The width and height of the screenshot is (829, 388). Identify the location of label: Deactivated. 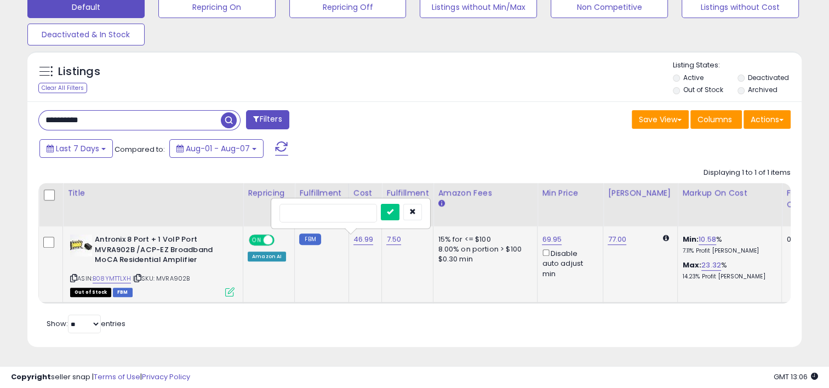
(768, 77).